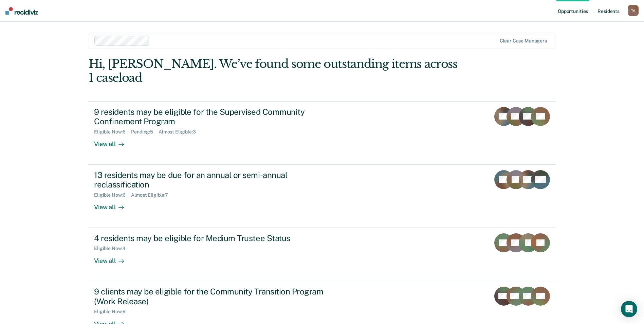 This screenshot has width=644, height=324. I want to click on div: 4 residents may be eligible for Medium Trustee Status, so click(213, 238).